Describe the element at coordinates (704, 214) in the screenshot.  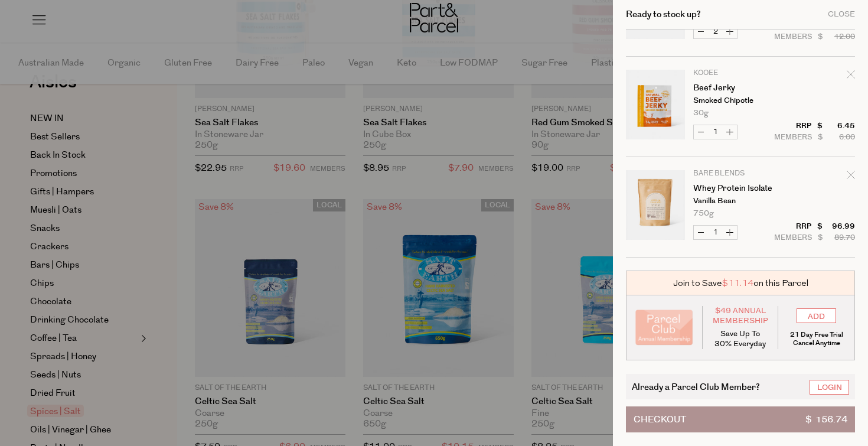
I see `span: 750g` at that location.